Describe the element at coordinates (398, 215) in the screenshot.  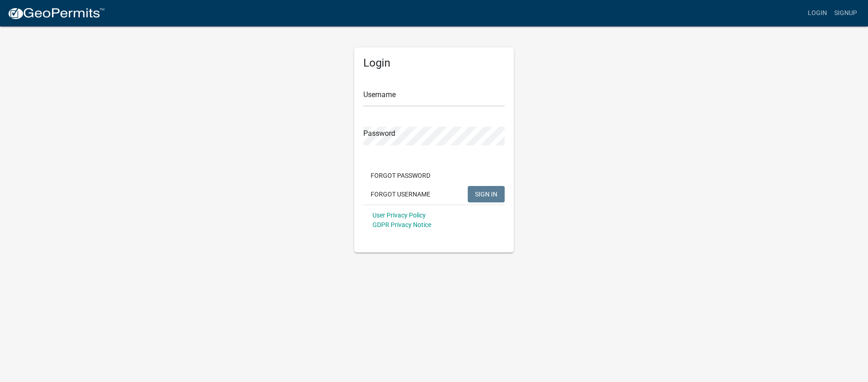
I see `a: User Privacy Policy` at that location.